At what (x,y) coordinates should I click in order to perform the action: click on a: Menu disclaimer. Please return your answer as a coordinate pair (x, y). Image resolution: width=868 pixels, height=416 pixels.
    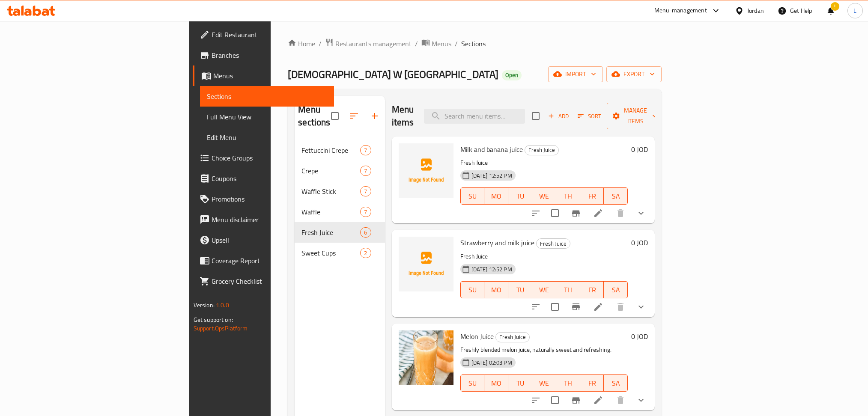
    Looking at the image, I should click on (263, 219).